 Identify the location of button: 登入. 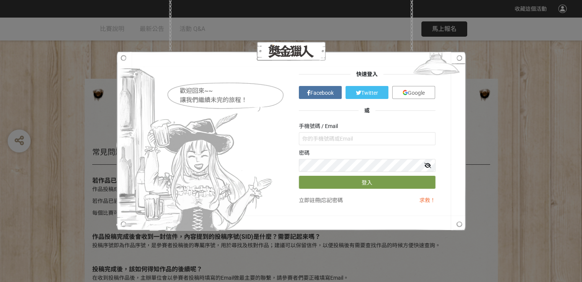
(367, 182).